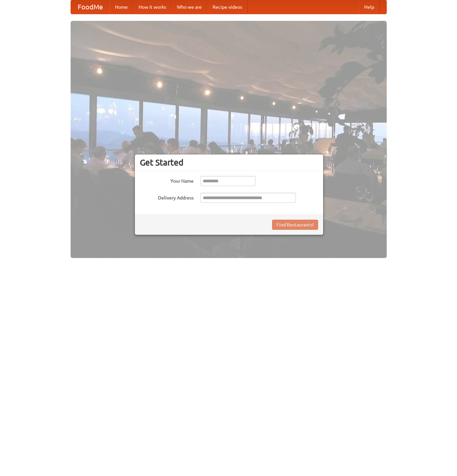  I want to click on label: Delivery Address, so click(167, 197).